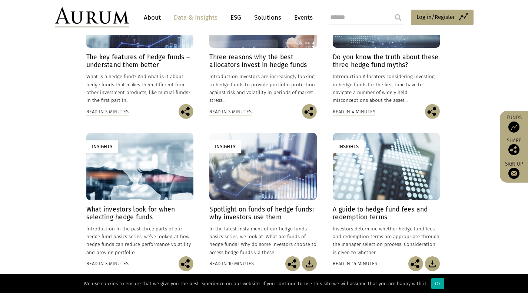 The height and width of the screenshot is (293, 528). I want to click on div: Read in 4 minutes, so click(354, 112).